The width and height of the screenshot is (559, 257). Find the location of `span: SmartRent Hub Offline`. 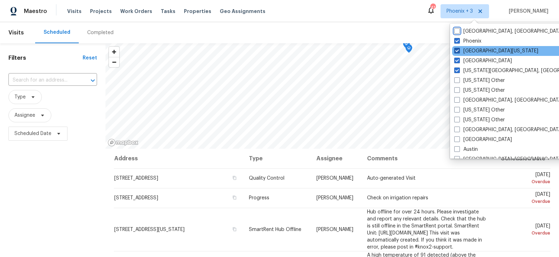

span: SmartRent Hub Offline is located at coordinates (275, 230).